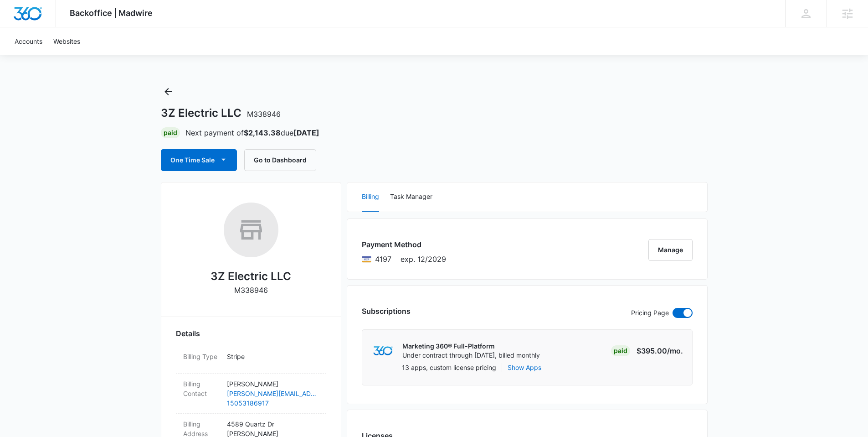 The height and width of the screenshot is (437, 868). Describe the element at coordinates (650, 313) in the screenshot. I see `p: Pricing Page` at that location.